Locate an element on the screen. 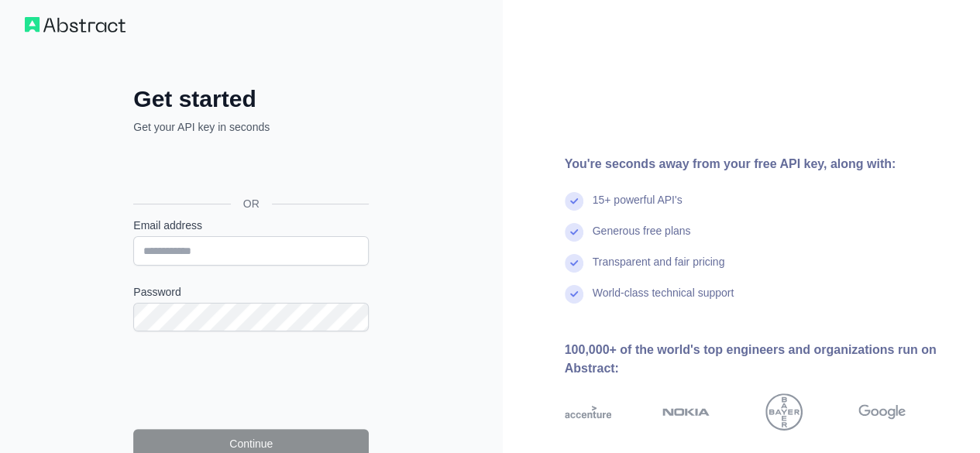  h2: Get started is located at coordinates (251, 99).